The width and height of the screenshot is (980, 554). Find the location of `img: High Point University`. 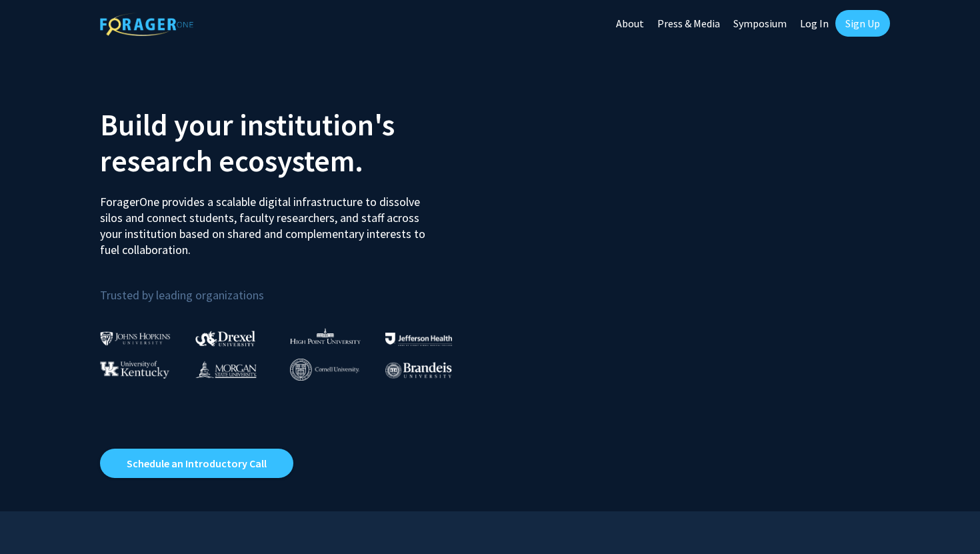

img: High Point University is located at coordinates (326, 336).